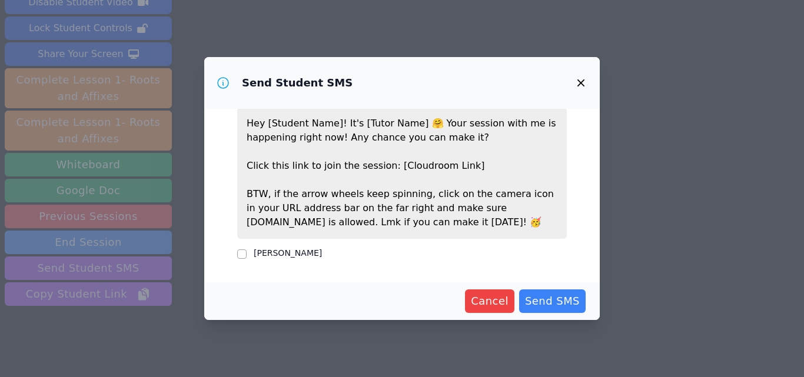 The image size is (804, 377). Describe the element at coordinates (536, 222) in the screenshot. I see `span: congratulations` at that location.